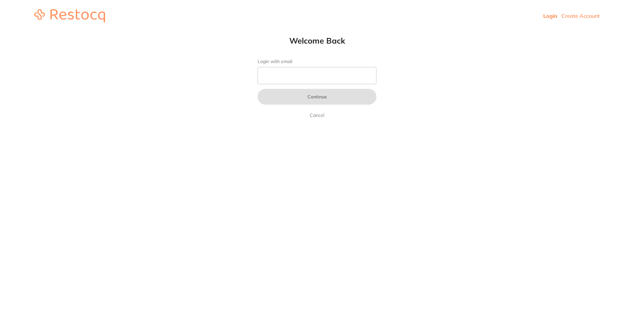 The height and width of the screenshot is (312, 634). Describe the element at coordinates (317, 97) in the screenshot. I see `button: Continue` at that location.